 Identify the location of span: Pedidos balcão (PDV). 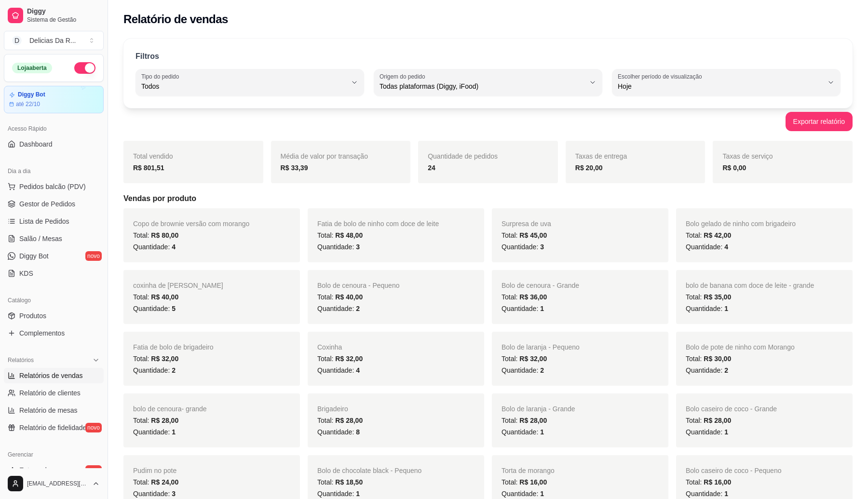
(52, 187).